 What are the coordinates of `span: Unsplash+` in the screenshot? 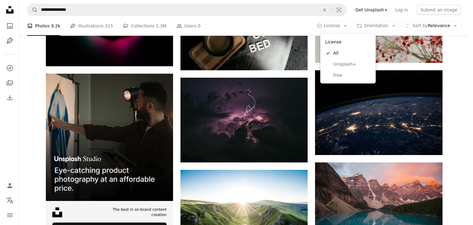 It's located at (352, 64).